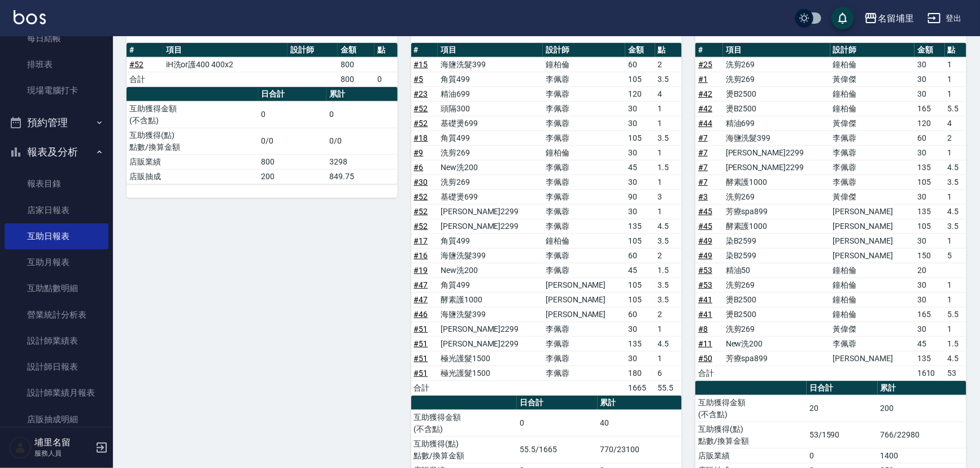  What do you see at coordinates (705, 285) in the screenshot?
I see `a: #53` at bounding box center [705, 285].